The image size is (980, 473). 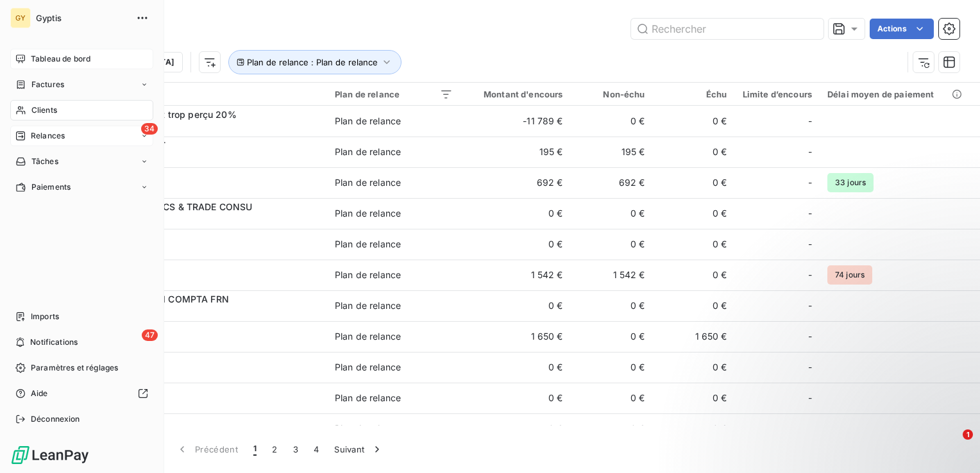 I want to click on button: Actions, so click(x=901, y=29).